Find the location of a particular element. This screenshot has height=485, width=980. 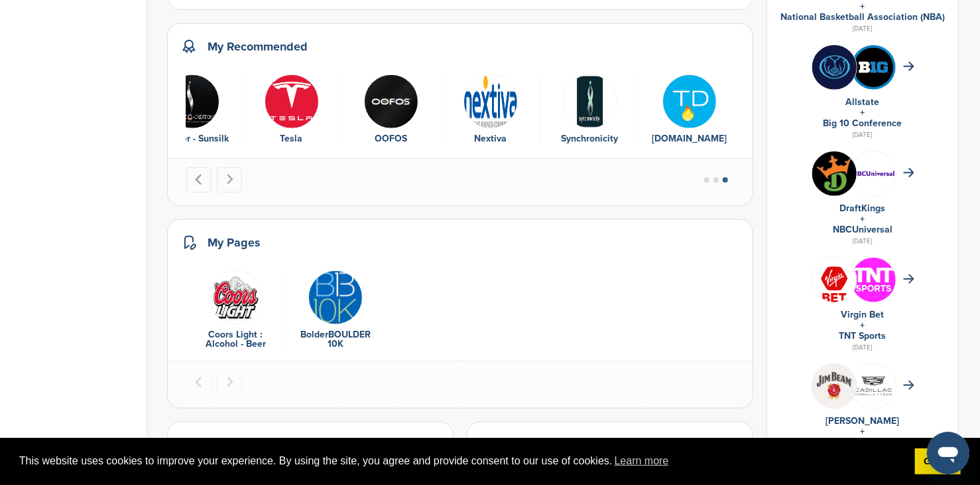

button: Next slide is located at coordinates (229, 382).